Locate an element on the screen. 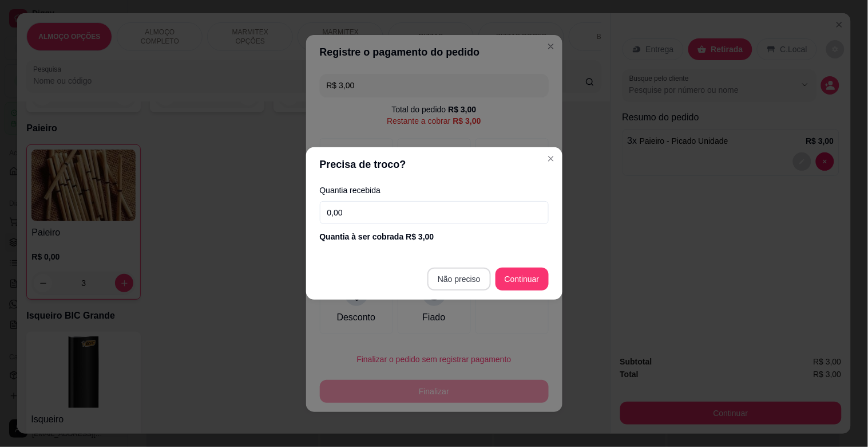 The height and width of the screenshot is (447, 868). button: Close is located at coordinates (551, 159).